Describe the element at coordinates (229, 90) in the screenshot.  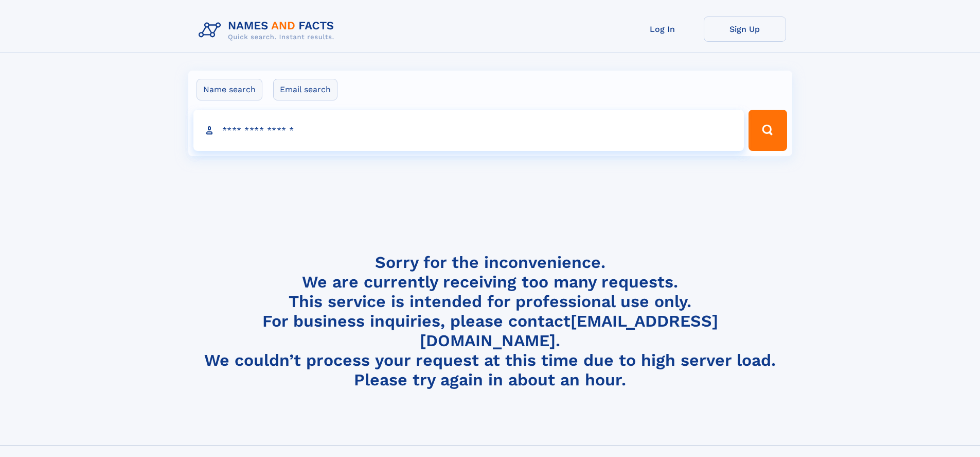
I see `label: Name search` at that location.